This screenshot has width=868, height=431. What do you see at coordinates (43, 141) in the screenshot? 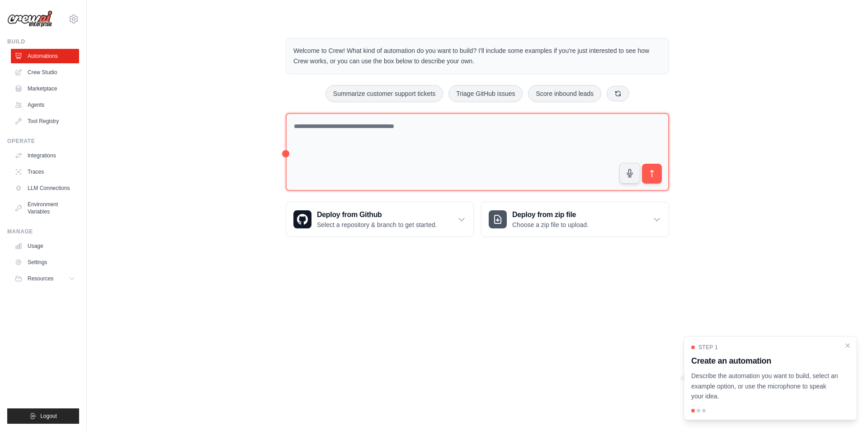
I see `div: Operate` at bounding box center [43, 141].